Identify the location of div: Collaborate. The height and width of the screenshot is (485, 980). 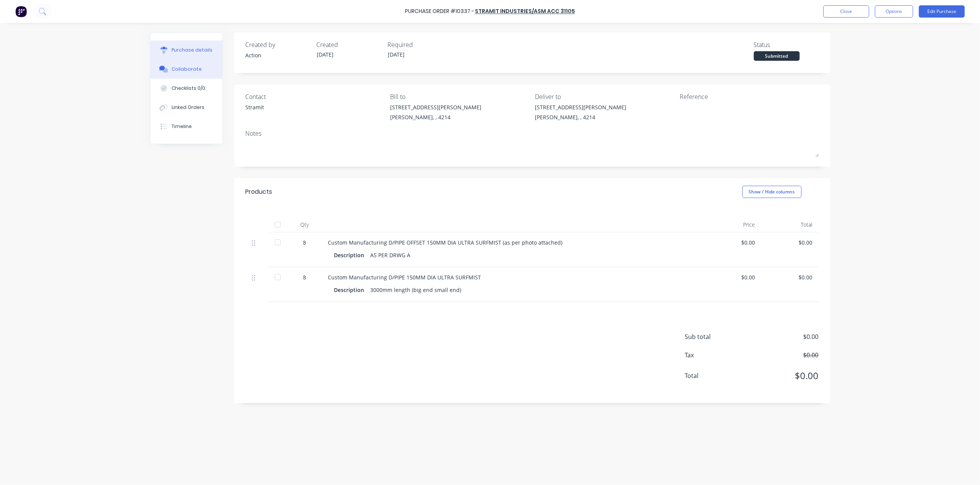
(187, 69).